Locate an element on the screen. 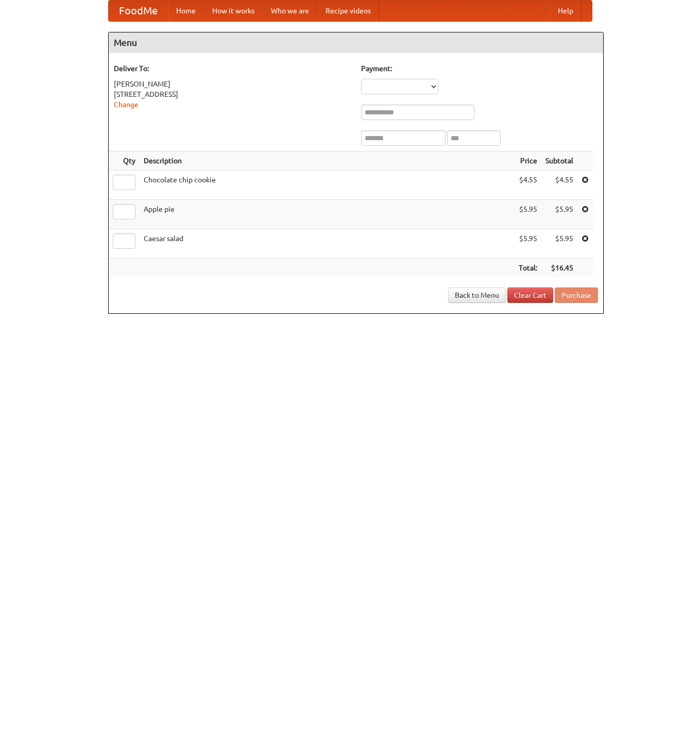 The height and width of the screenshot is (729, 700). td: Chocolate chip cookie is located at coordinates (327, 185).